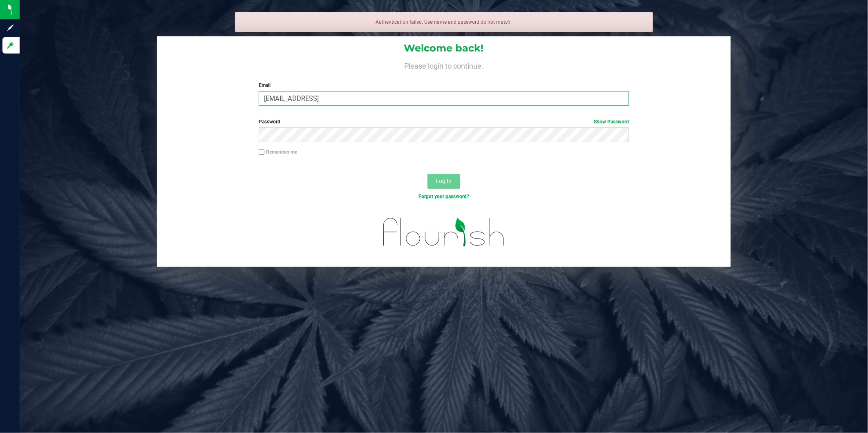  Describe the element at coordinates (612, 122) in the screenshot. I see `a: Show Password` at that location.